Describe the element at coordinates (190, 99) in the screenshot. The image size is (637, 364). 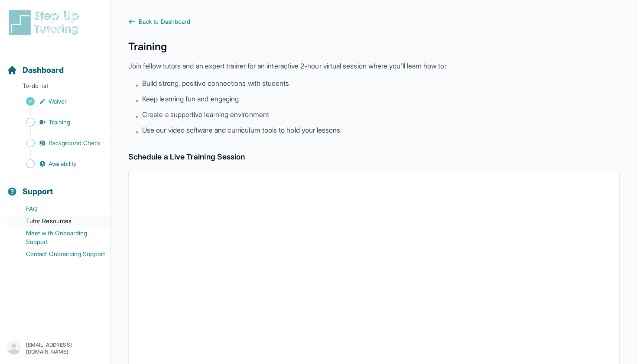
I see `span: Keep learning fun and engaging` at that location.